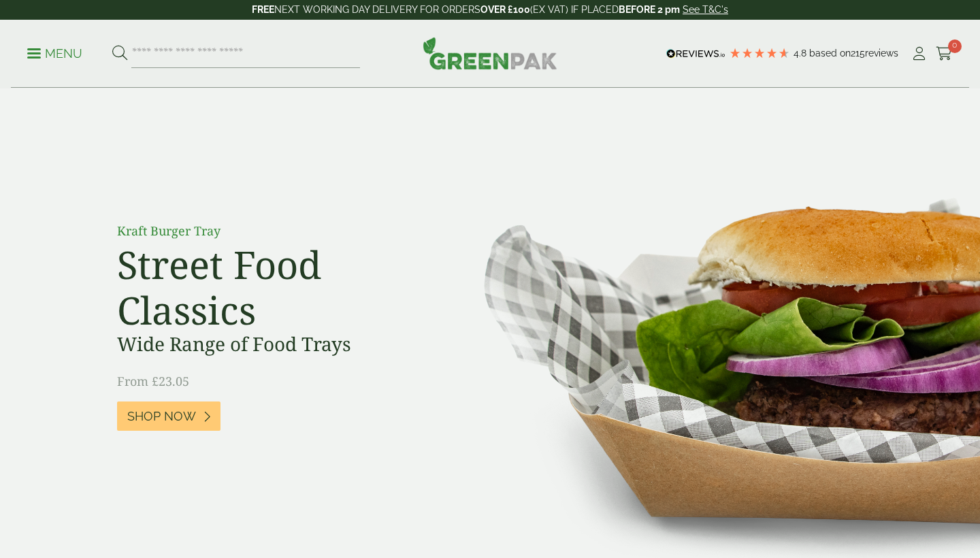  I want to click on h2: Street Food Classics, so click(270, 287).